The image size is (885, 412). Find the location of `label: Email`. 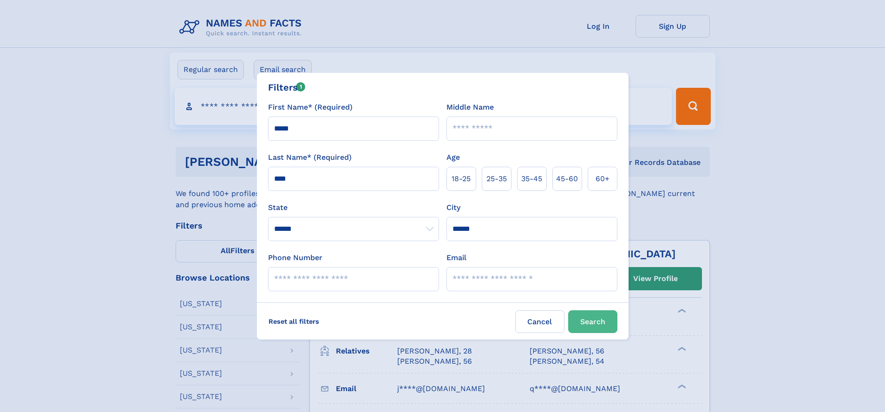

label: Email is located at coordinates (456, 258).